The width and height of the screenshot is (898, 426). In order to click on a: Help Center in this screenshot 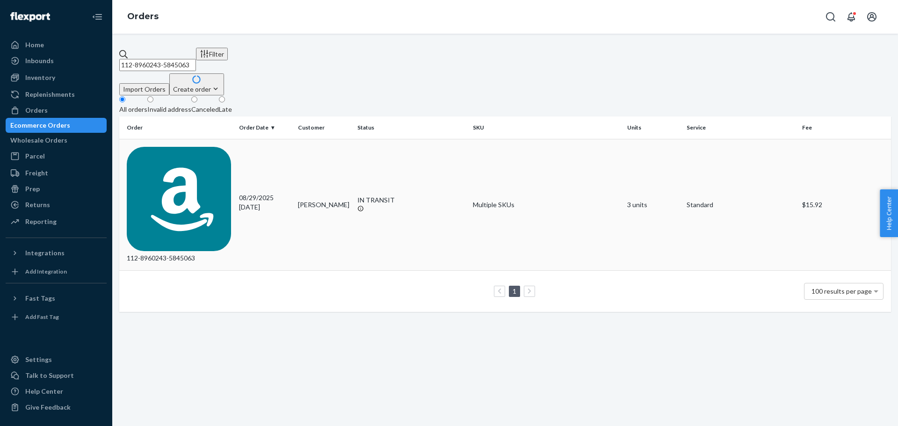, I will do `click(56, 392)`.